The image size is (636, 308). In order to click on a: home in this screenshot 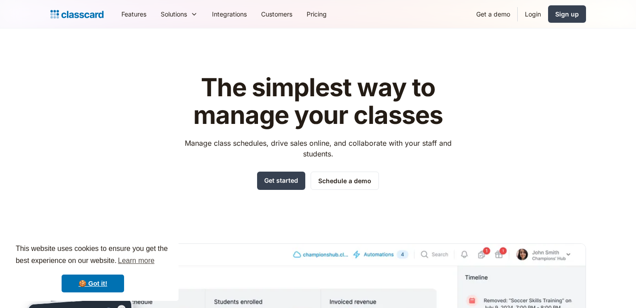, I will do `click(77, 14)`.